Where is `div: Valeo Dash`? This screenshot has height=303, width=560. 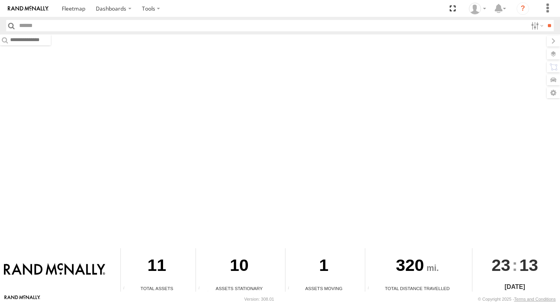
div: Valeo Dash is located at coordinates (478, 9).